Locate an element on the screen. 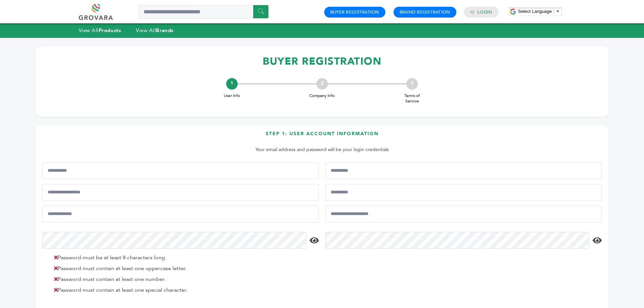 This screenshot has height=308, width=644. input: Password* is located at coordinates (174, 241).